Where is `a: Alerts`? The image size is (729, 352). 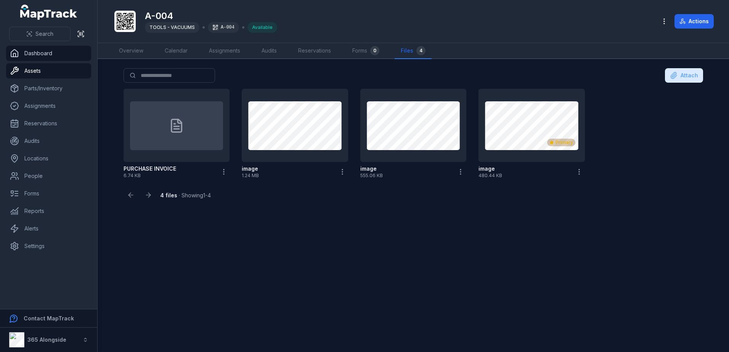
a: Alerts is located at coordinates (48, 229).